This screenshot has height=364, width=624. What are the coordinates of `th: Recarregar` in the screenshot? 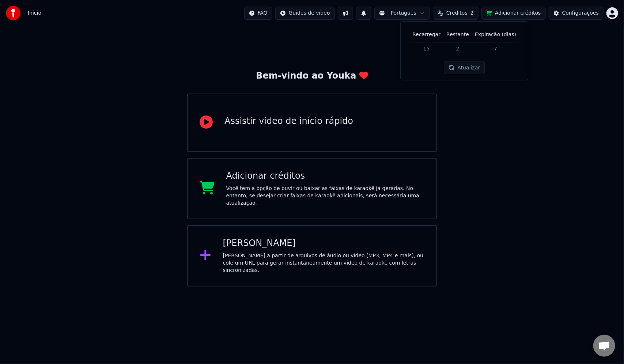 It's located at (426, 35).